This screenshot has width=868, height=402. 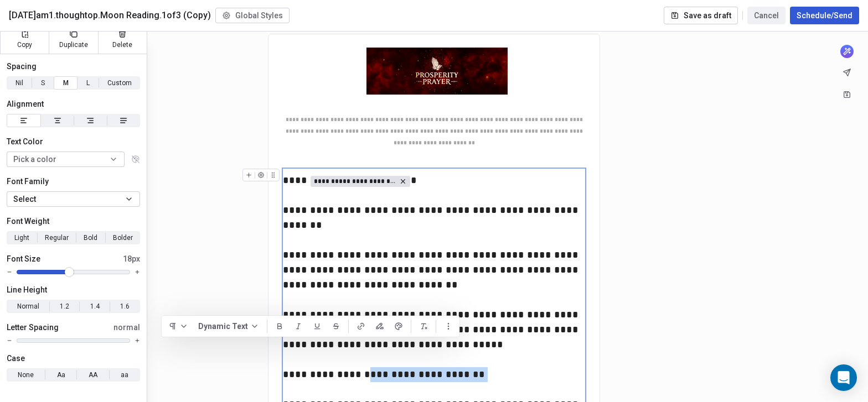 I want to click on span: S, so click(x=43, y=83).